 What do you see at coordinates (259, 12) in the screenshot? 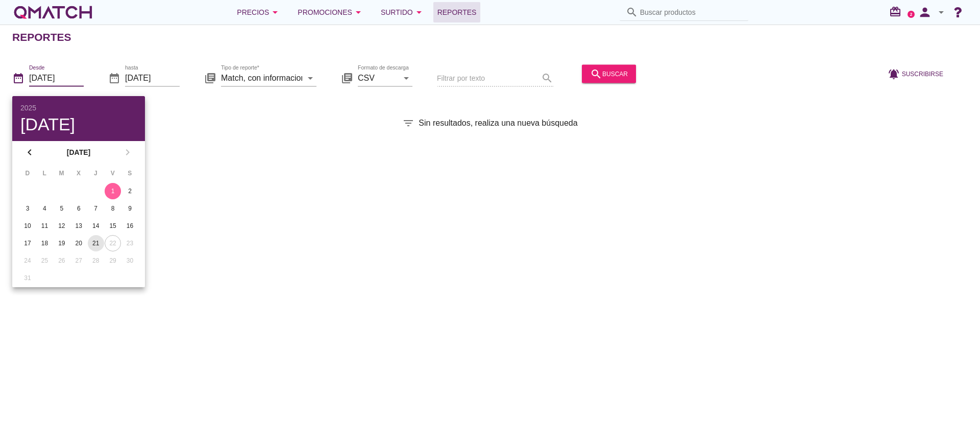
I see `button: Precios` at bounding box center [259, 12].